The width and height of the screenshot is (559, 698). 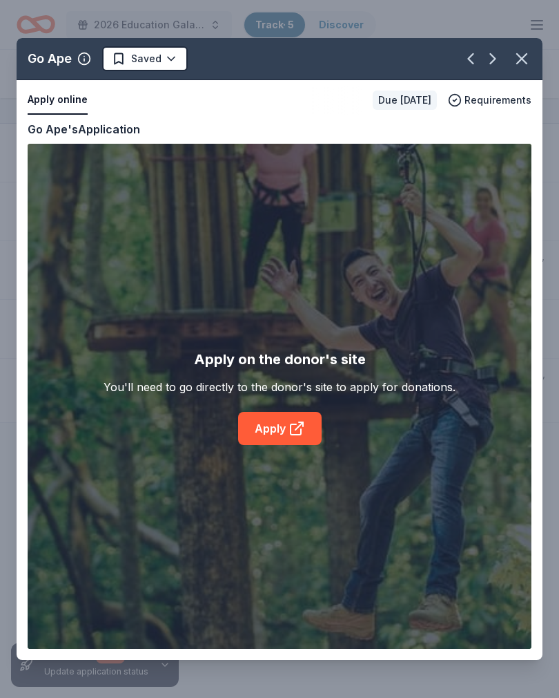 What do you see at coordinates (280, 428) in the screenshot?
I see `a: Apply` at bounding box center [280, 428].